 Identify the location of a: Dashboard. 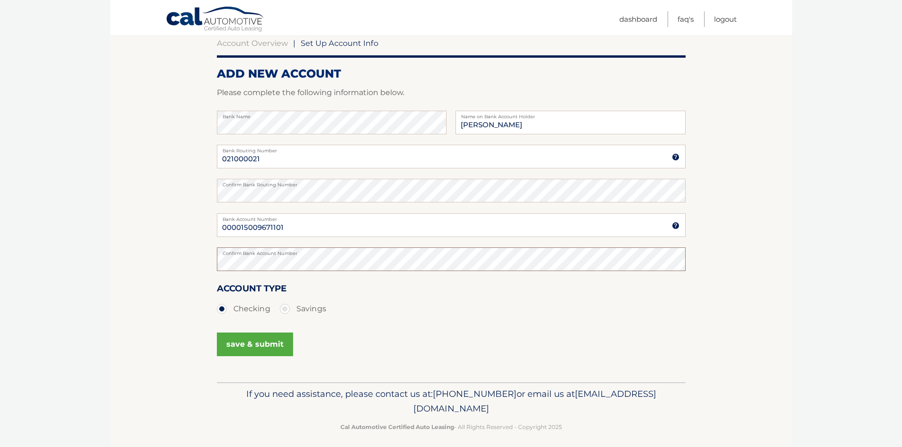
(638, 19).